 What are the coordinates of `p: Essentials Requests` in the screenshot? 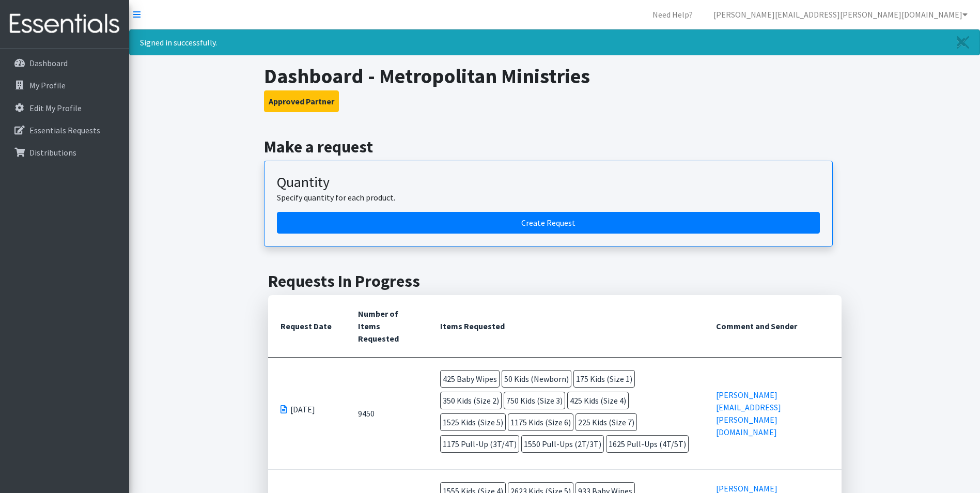 It's located at (65, 130).